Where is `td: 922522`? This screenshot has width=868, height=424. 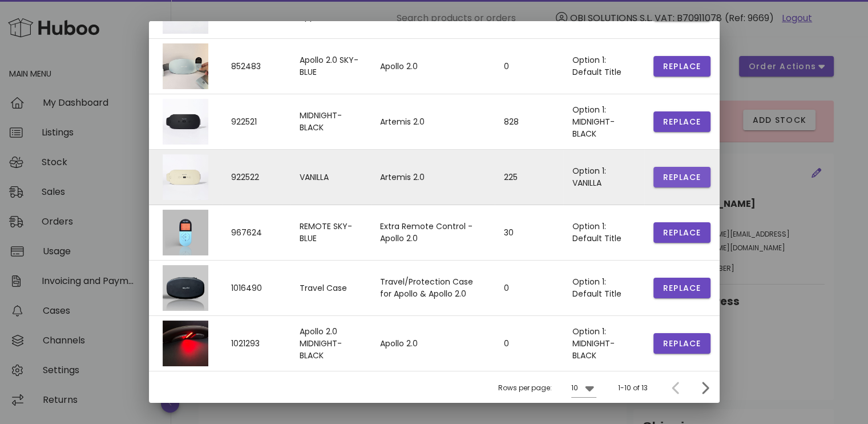
td: 922522 is located at coordinates (256, 177).